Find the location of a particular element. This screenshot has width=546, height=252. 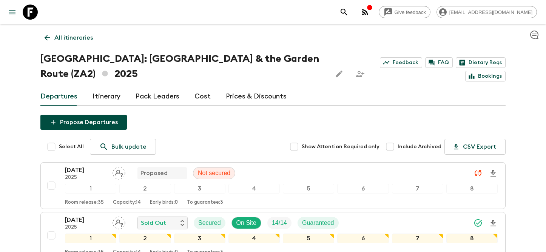

div: Secured is located at coordinates (209, 223).